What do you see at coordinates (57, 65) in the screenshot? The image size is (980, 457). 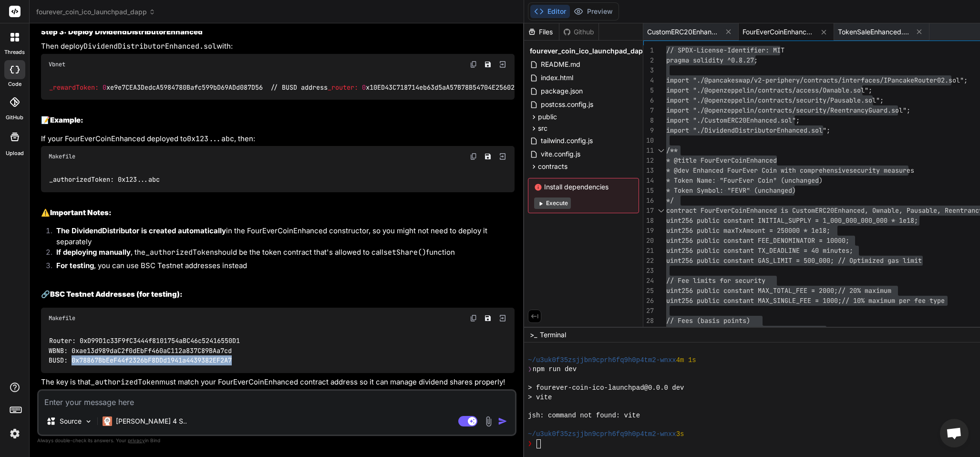 I see `span: Vbnet` at bounding box center [57, 65].